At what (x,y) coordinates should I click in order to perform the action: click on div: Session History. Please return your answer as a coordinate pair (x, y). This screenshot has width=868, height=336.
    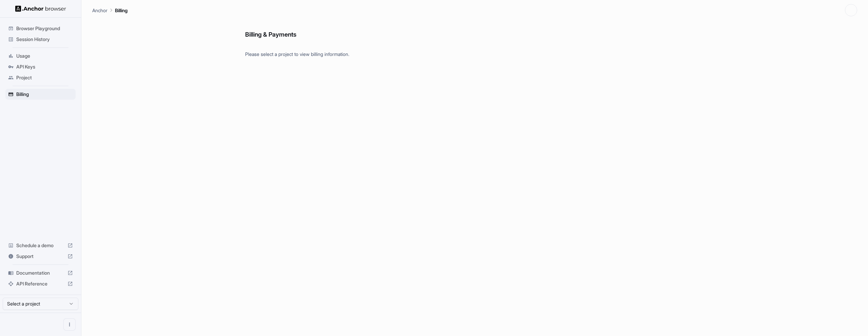
    Looking at the image, I should click on (41, 39).